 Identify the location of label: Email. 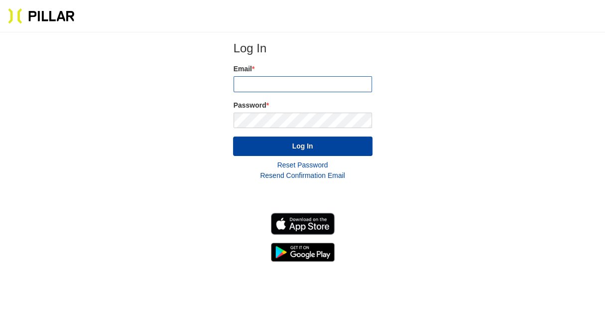
(303, 69).